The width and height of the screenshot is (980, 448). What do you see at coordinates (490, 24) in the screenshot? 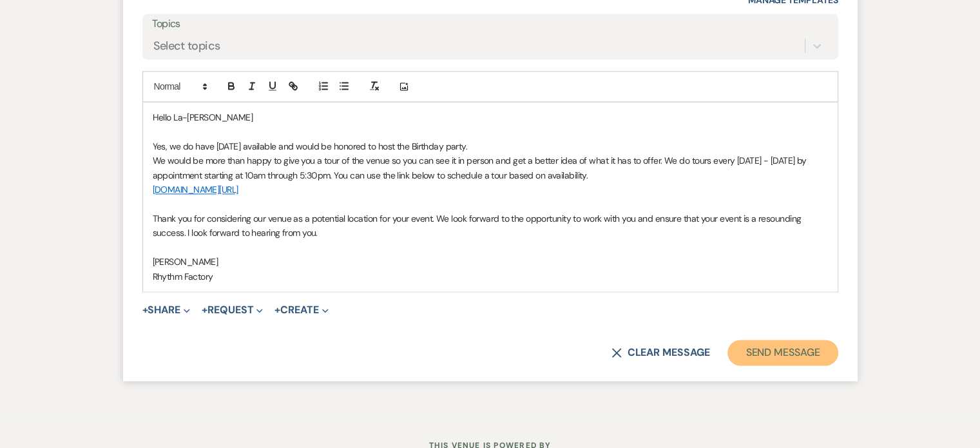
I see `label: Topics` at bounding box center [490, 24].